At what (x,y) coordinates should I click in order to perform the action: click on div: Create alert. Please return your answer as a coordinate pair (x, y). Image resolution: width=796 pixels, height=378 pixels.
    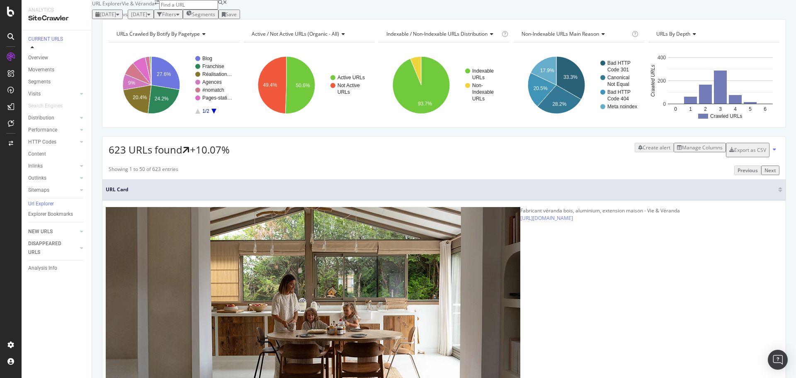
    Looking at the image, I should click on (657, 147).